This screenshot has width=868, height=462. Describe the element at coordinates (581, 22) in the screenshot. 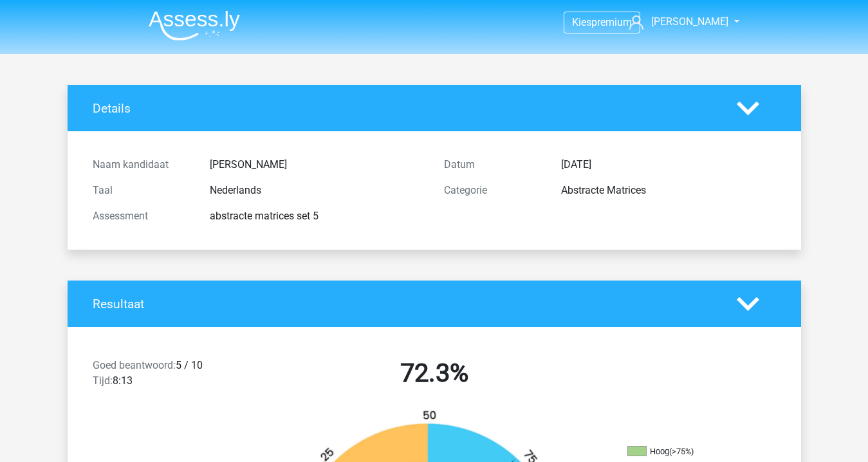

I see `span: Kies` at that location.